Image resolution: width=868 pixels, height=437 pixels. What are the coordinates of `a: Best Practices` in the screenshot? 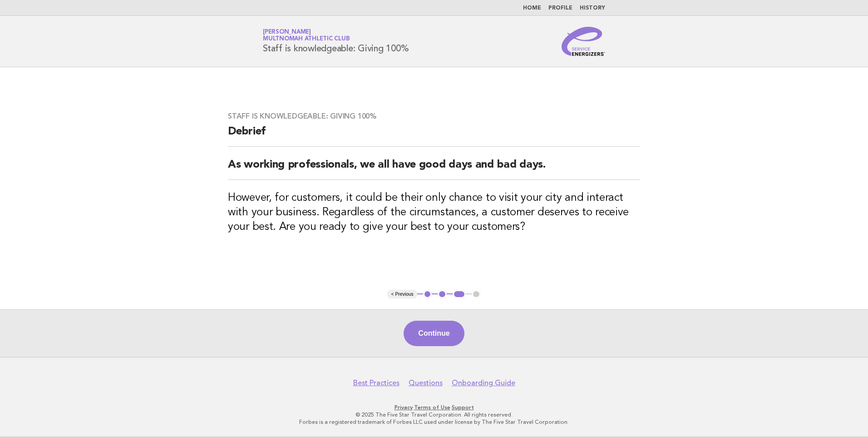 It's located at (376, 383).